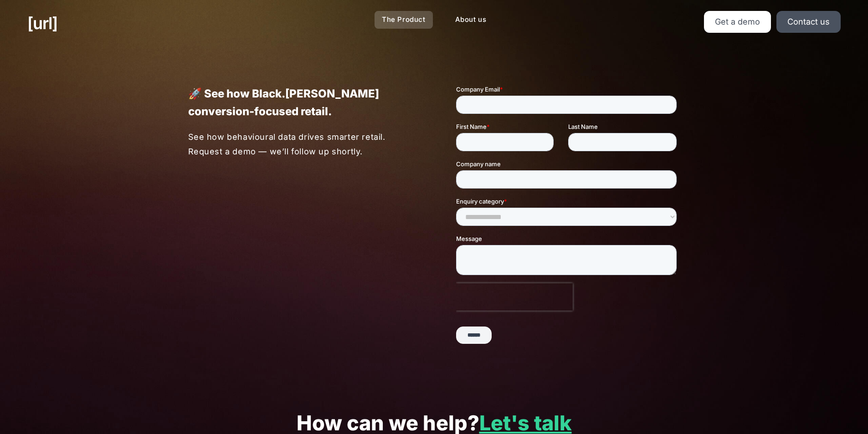  What do you see at coordinates (737, 22) in the screenshot?
I see `a: Get a demo` at bounding box center [737, 22].